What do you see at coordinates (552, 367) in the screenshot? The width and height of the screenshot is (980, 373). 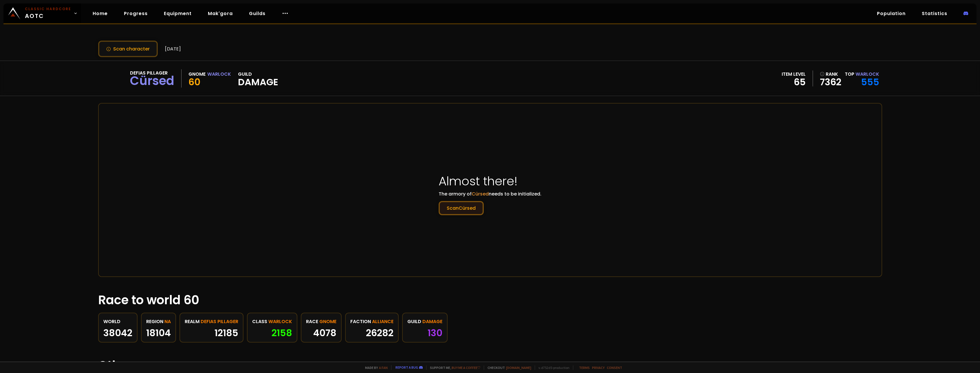 I see `span: v. d752d5 - production` at bounding box center [552, 367].